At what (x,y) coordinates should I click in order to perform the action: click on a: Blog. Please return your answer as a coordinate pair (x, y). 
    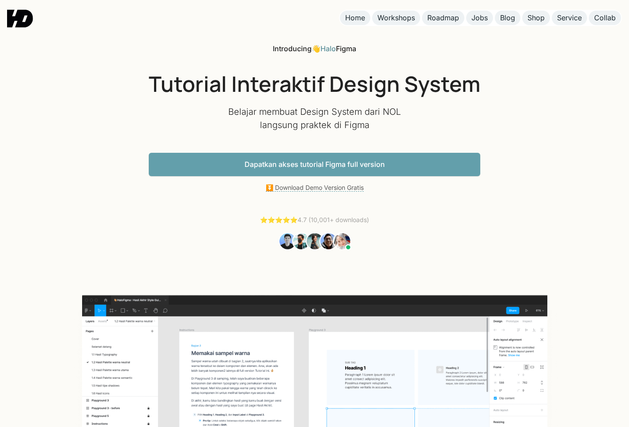
    Looking at the image, I should click on (507, 18).